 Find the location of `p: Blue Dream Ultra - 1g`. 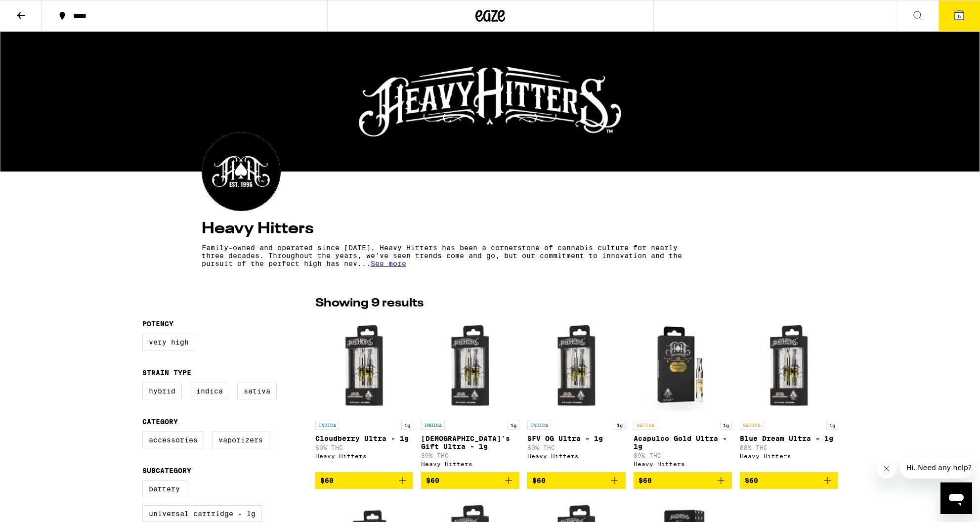

p: Blue Dream Ultra - 1g is located at coordinates (789, 438).